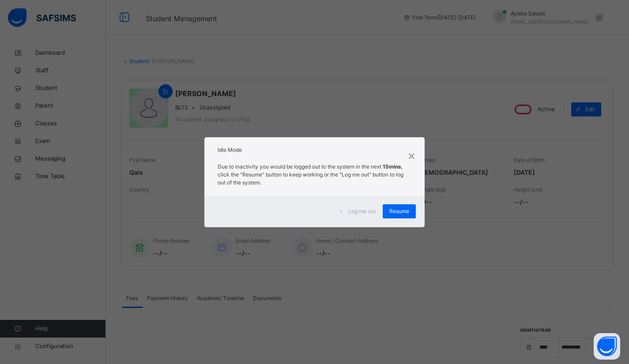 The image size is (629, 364). What do you see at coordinates (314, 175) in the screenshot?
I see `p: Due to inactivity you would be logged out to the system in the next , click the "Resume" button t...` at bounding box center [314, 175].